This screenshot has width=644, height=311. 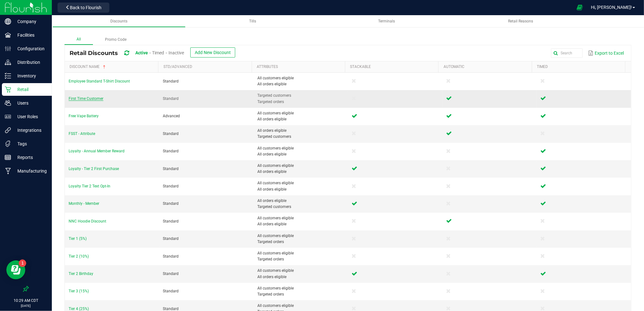 I want to click on inline-svg: Distribution, so click(x=8, y=63).